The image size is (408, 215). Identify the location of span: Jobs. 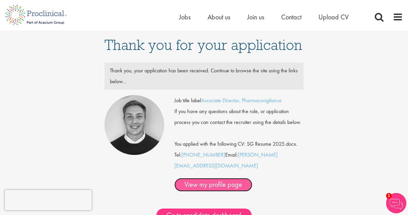
(185, 17).